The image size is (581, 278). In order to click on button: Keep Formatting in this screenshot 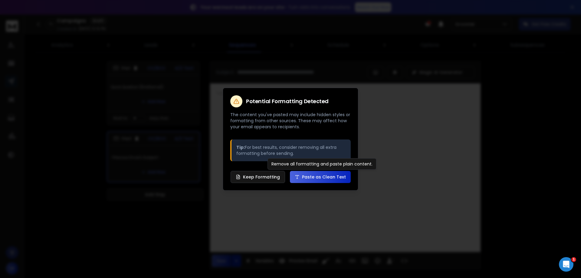, I will do `click(258, 177)`.